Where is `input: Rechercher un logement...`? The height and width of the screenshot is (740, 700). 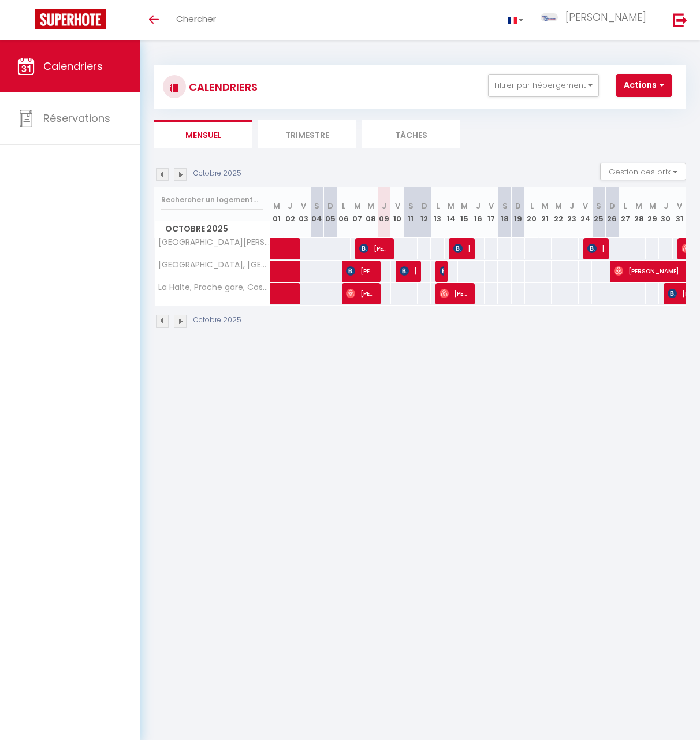 input: Rechercher un logement... is located at coordinates (212, 200).